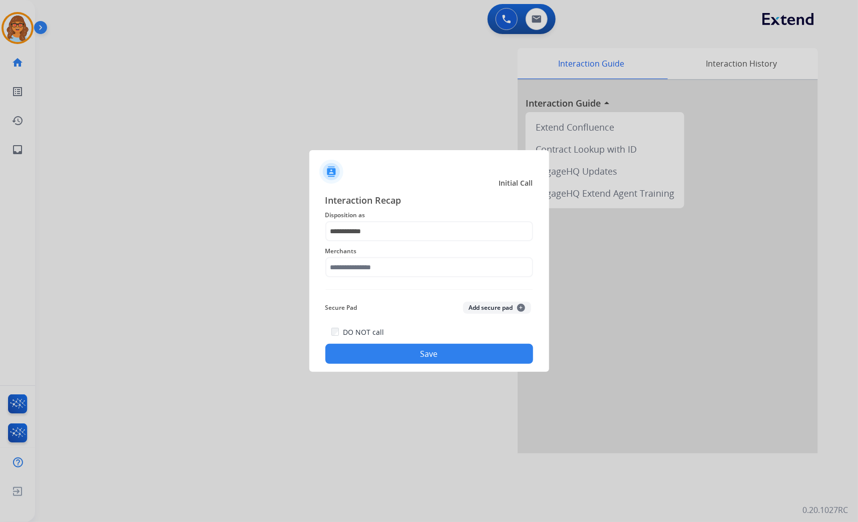 The height and width of the screenshot is (522, 858). I want to click on img: contactIcon, so click(332, 172).